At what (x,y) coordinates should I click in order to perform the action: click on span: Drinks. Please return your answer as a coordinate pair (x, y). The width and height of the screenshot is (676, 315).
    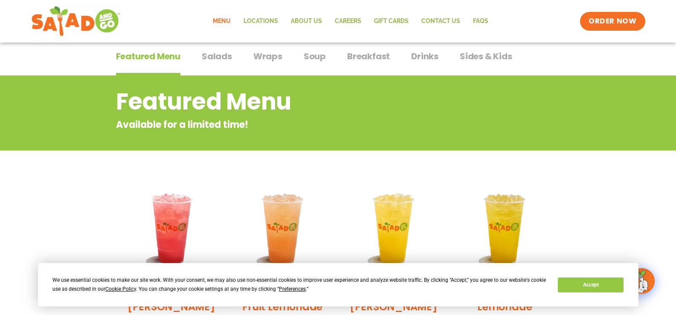
    Looking at the image, I should click on (425, 56).